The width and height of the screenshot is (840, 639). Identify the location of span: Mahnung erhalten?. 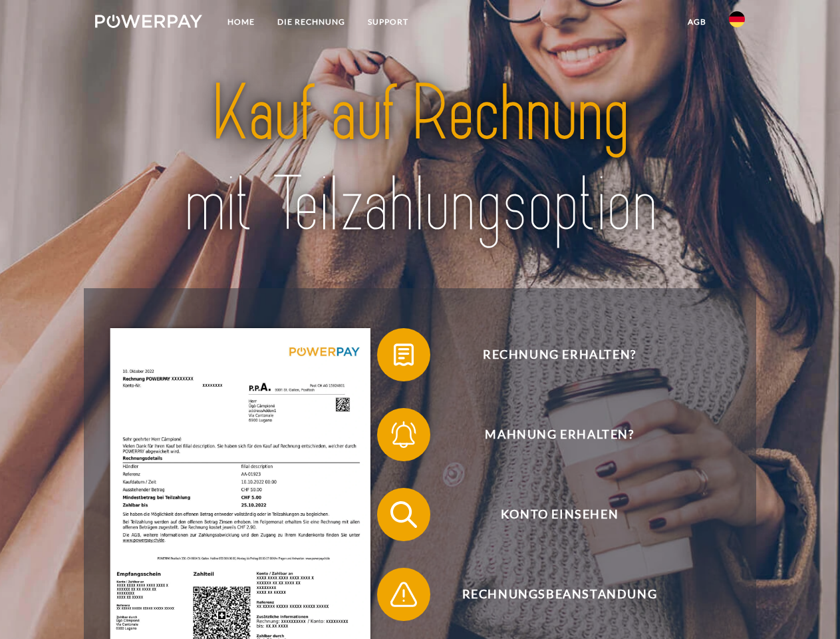
(559, 434).